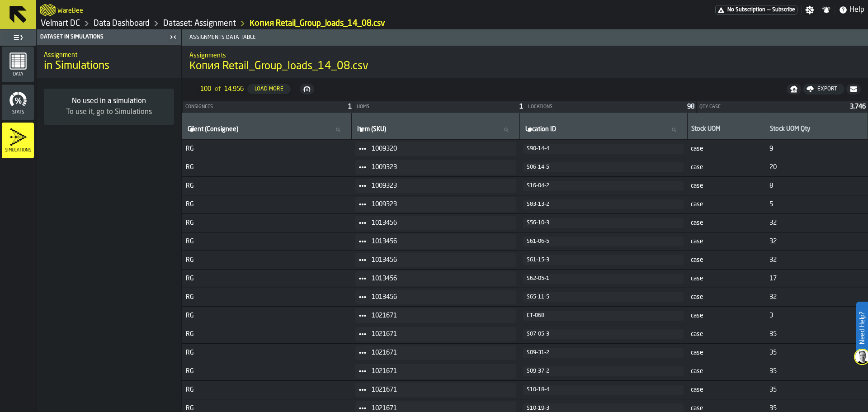 This screenshot has height=412, width=868. I want to click on span: Копия Retail_Group_loads_14_08.csv, so click(279, 67).